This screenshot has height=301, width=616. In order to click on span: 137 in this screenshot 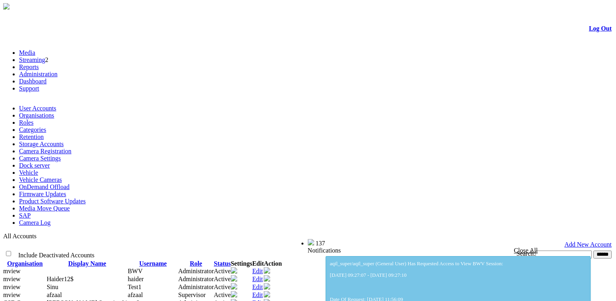, I will do `click(321, 243)`.